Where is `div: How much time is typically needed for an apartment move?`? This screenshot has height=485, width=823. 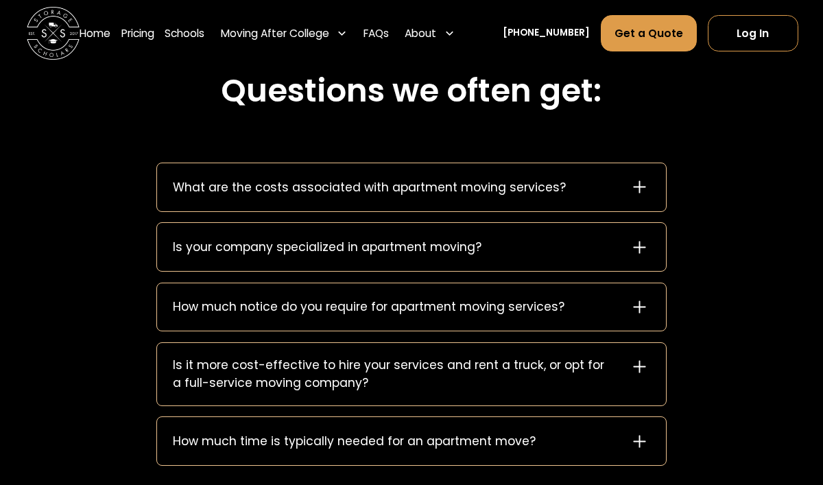 div: How much time is typically needed for an apartment move? is located at coordinates (354, 441).